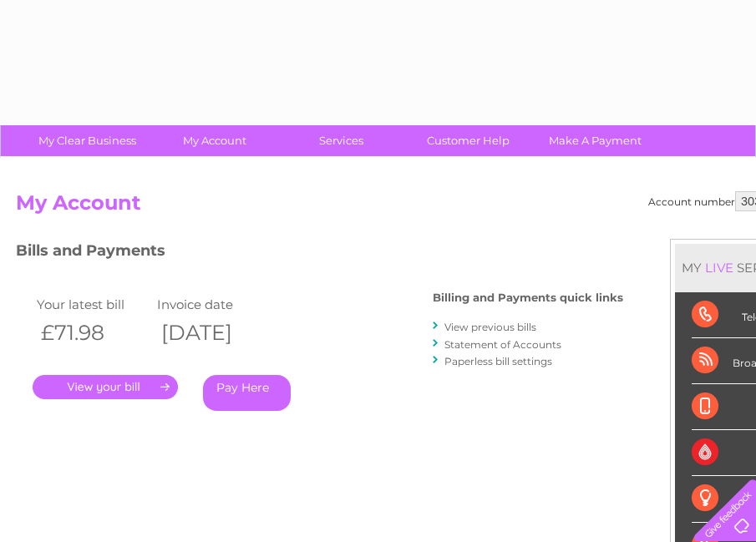 The image size is (756, 542). What do you see at coordinates (468, 140) in the screenshot?
I see `a: Customer Help` at bounding box center [468, 140].